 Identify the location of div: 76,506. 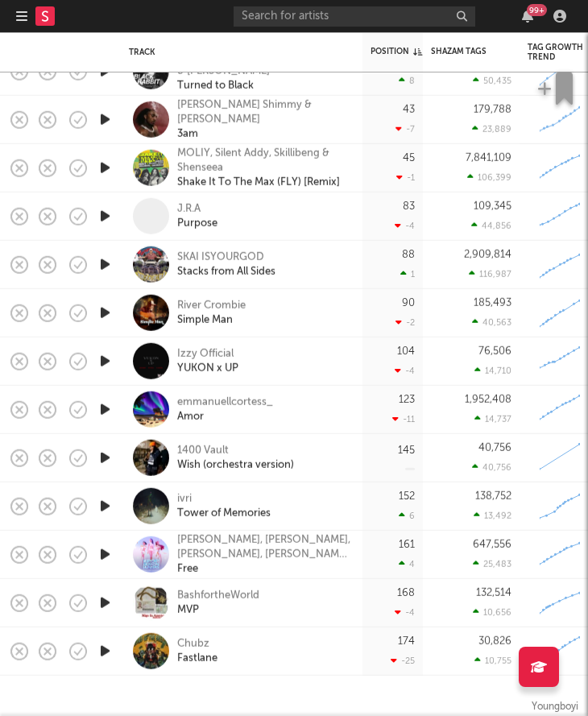
(495, 352).